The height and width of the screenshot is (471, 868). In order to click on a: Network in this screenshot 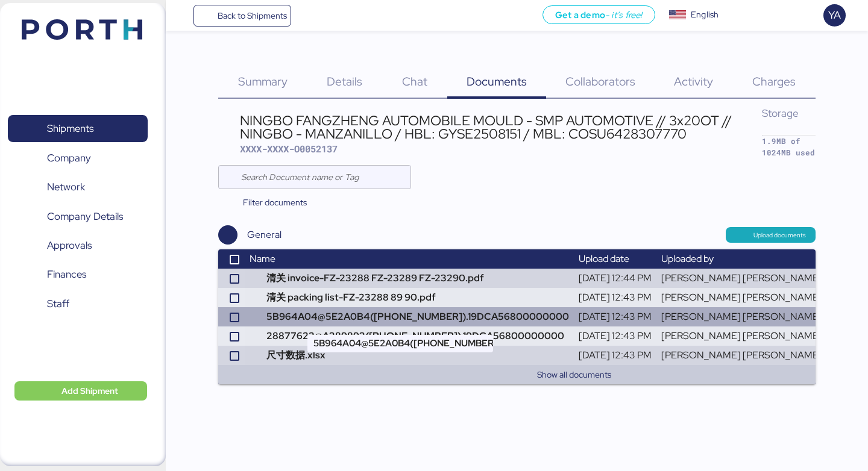, I will do `click(77, 188)`.